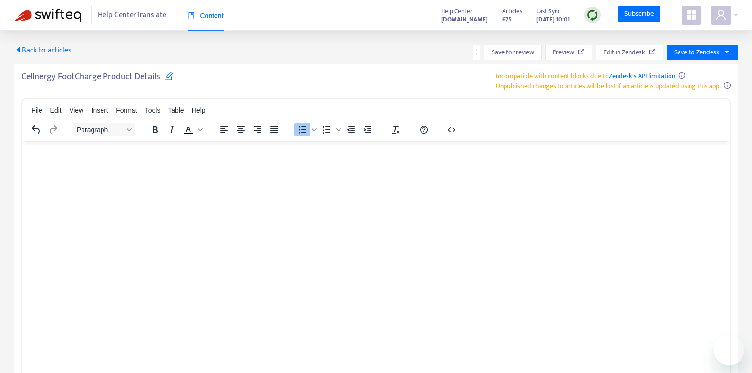  I want to click on span: Save for review, so click(513, 52).